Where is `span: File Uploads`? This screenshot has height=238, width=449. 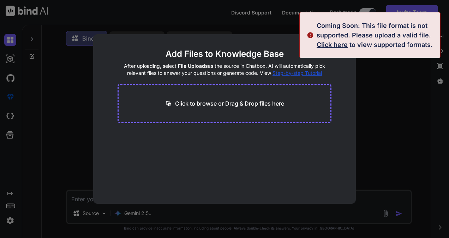 span: File Uploads is located at coordinates (193, 66).